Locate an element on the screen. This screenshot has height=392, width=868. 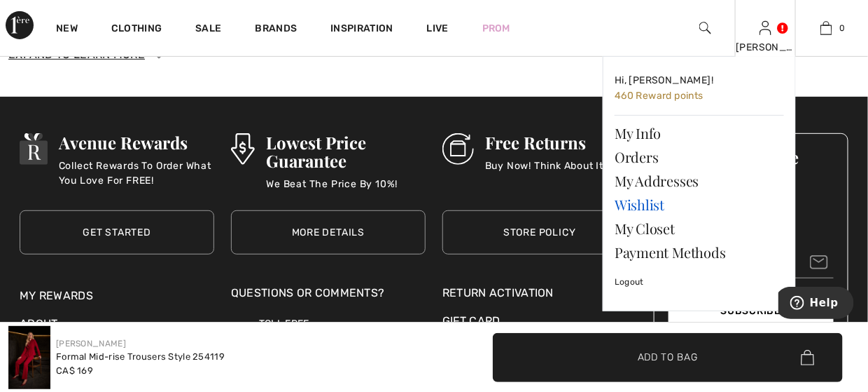
img: Avenue Rewards is located at coordinates (34, 149).